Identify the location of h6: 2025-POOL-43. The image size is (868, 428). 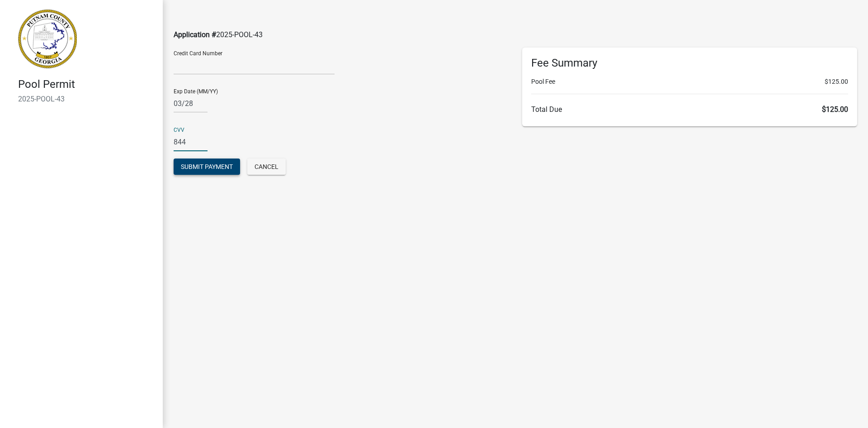
(87, 98).